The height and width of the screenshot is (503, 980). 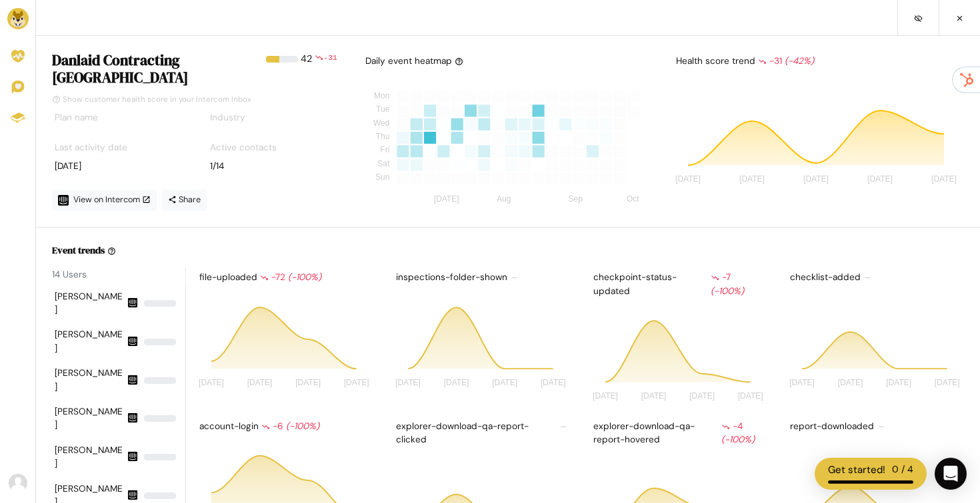 What do you see at coordinates (385, 150) in the screenshot?
I see `tspan: Fri` at bounding box center [385, 150].